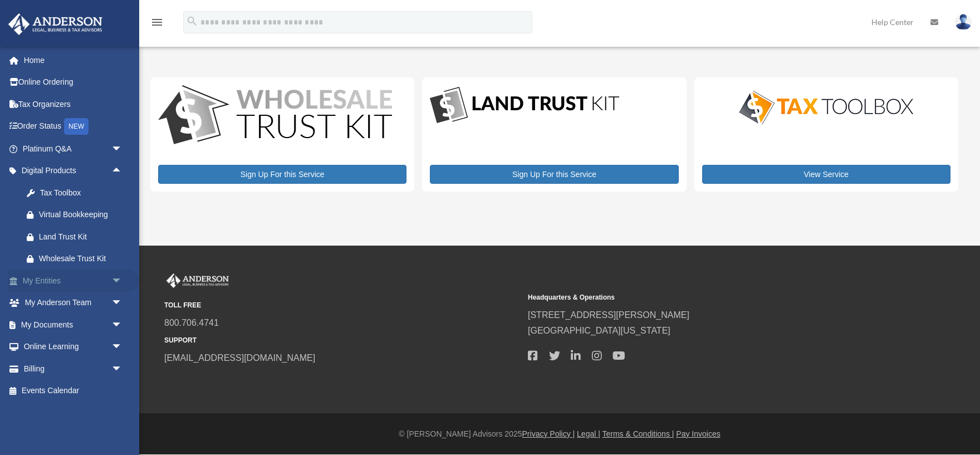  What do you see at coordinates (71, 171) in the screenshot?
I see `a: Digital Productsarrow_drop_up` at bounding box center [71, 171].